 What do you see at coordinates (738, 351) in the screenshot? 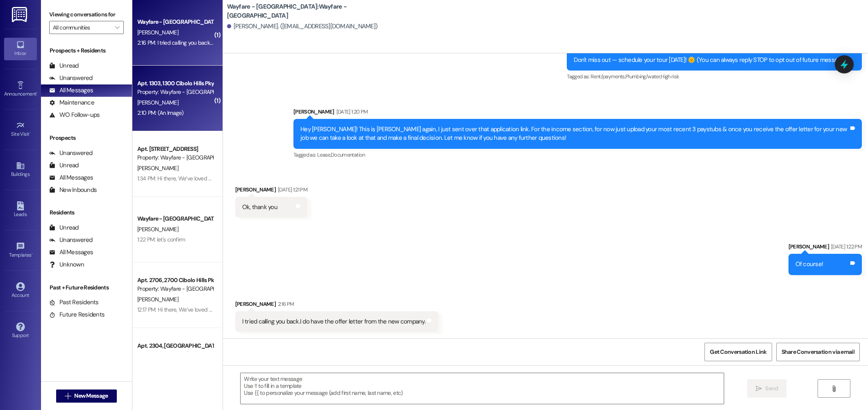
I see `span: Get Conversation Link` at bounding box center [738, 351].